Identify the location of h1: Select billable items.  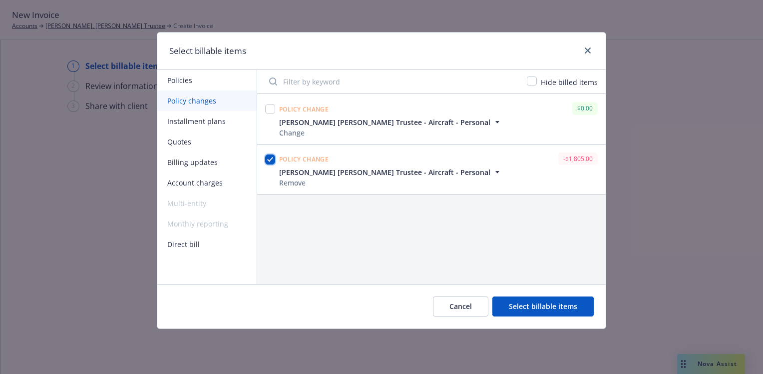
(208, 51).